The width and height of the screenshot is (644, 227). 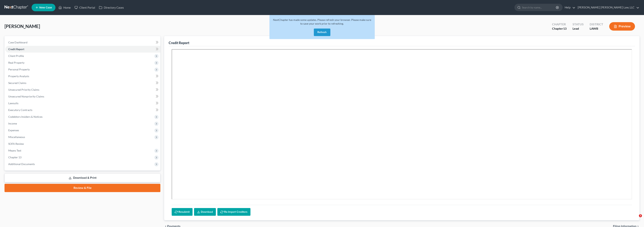 I want to click on a: Case Dashboard, so click(x=83, y=43).